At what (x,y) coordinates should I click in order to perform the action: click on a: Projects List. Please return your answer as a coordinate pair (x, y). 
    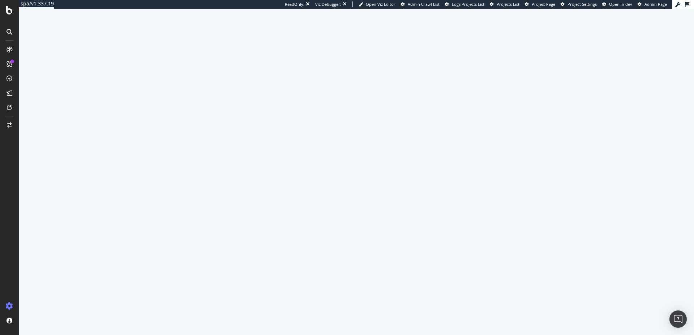
    Looking at the image, I should click on (504, 4).